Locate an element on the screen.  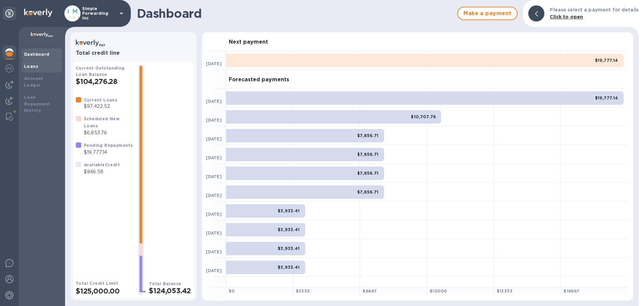
h1: Dashboard is located at coordinates (295, 14).